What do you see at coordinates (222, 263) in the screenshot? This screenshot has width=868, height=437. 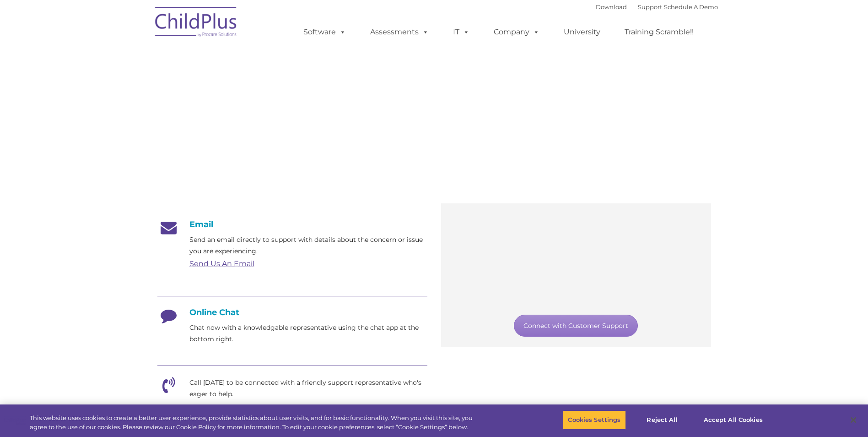 I see `a: Send Us An Email` at bounding box center [222, 263].